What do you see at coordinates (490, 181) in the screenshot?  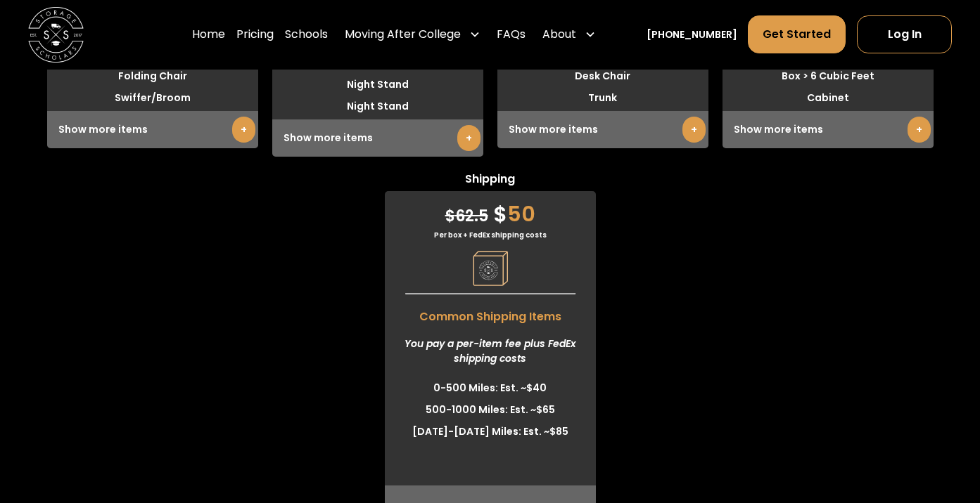 I see `span: Shipping` at bounding box center [490, 181].